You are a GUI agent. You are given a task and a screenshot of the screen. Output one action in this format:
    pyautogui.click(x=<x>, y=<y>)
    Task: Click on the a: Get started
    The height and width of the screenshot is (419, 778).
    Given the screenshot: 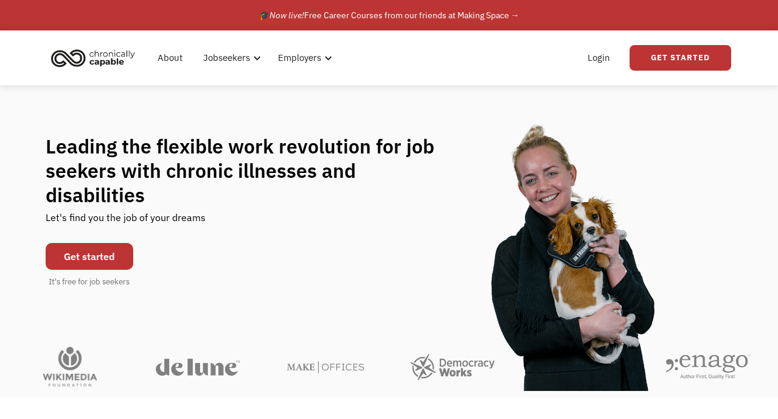 What is the action you would take?
    pyautogui.click(x=89, y=256)
    